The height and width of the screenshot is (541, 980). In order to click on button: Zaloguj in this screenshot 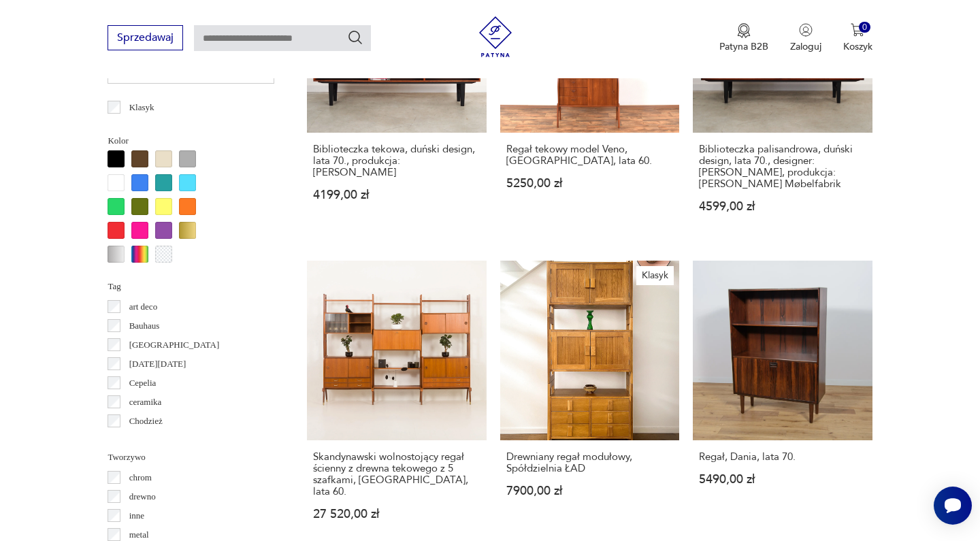, I will do `click(805, 38)`.